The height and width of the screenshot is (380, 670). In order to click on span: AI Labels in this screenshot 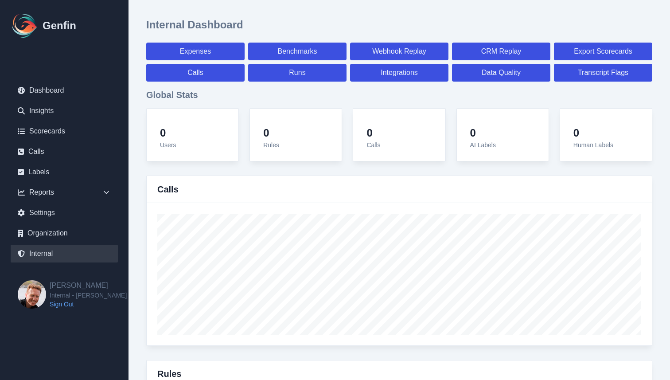, I will do `click(483, 145)`.